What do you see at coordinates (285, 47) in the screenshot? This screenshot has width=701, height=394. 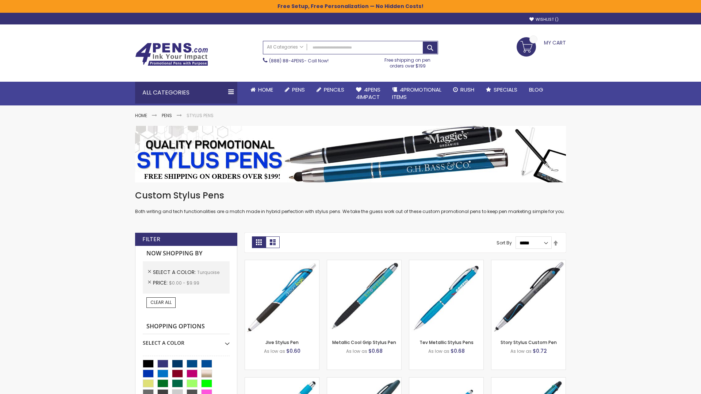 I see `span: All Categories` at bounding box center [285, 47].